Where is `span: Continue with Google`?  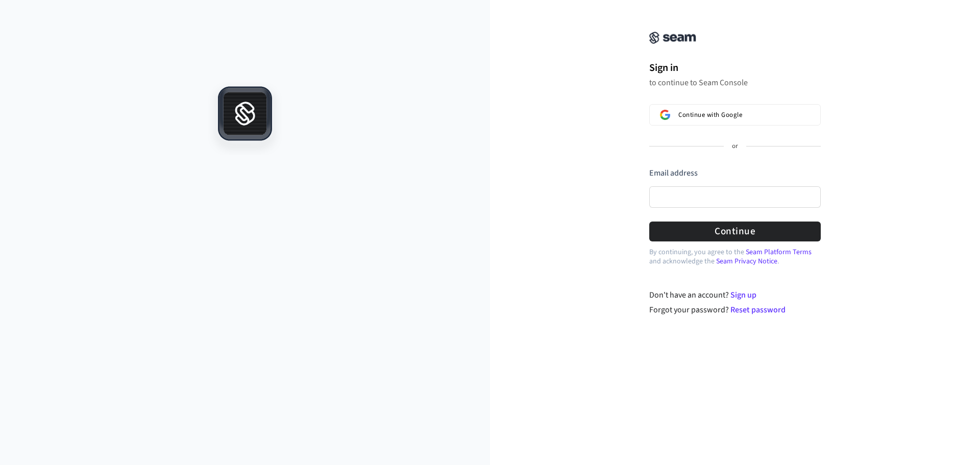
span: Continue with Google is located at coordinates (710, 115).